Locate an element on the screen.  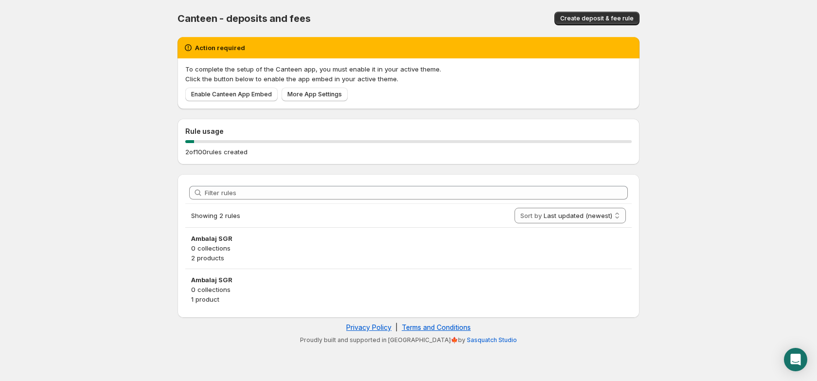
span: Showing 2 rules is located at coordinates (216, 216).